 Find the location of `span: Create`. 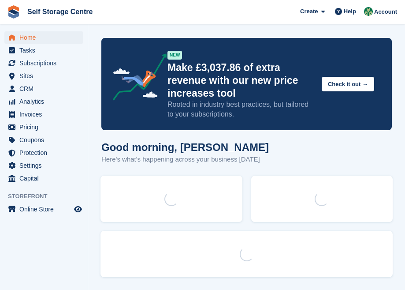

span: Create is located at coordinates (309, 11).